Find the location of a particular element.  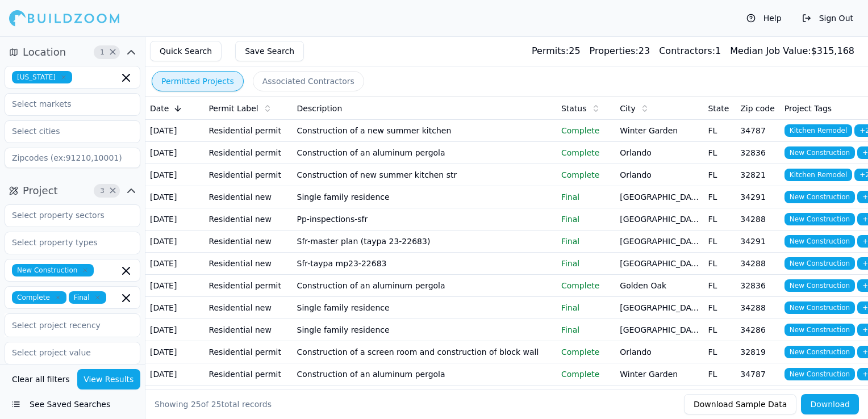

span: Kitchen Remodel is located at coordinates (818, 130).